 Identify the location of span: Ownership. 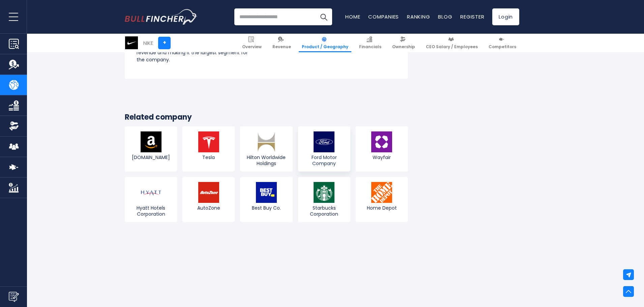
(404, 47).